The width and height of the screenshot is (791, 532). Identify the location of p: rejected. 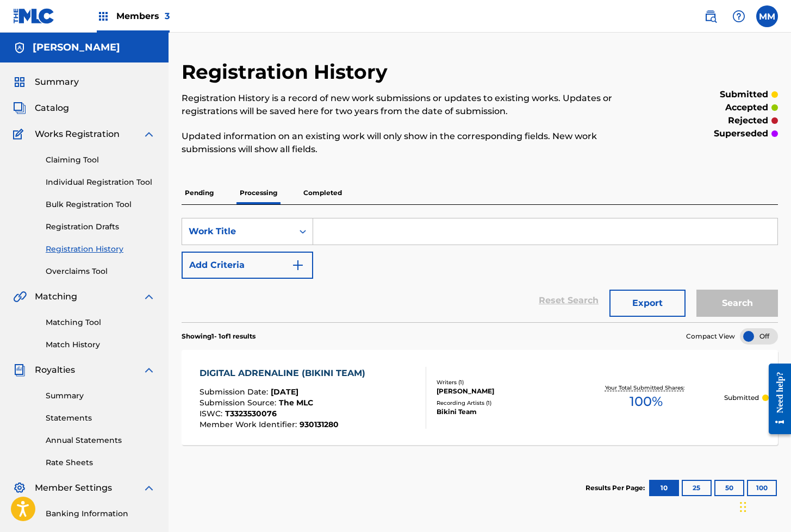
(748, 121).